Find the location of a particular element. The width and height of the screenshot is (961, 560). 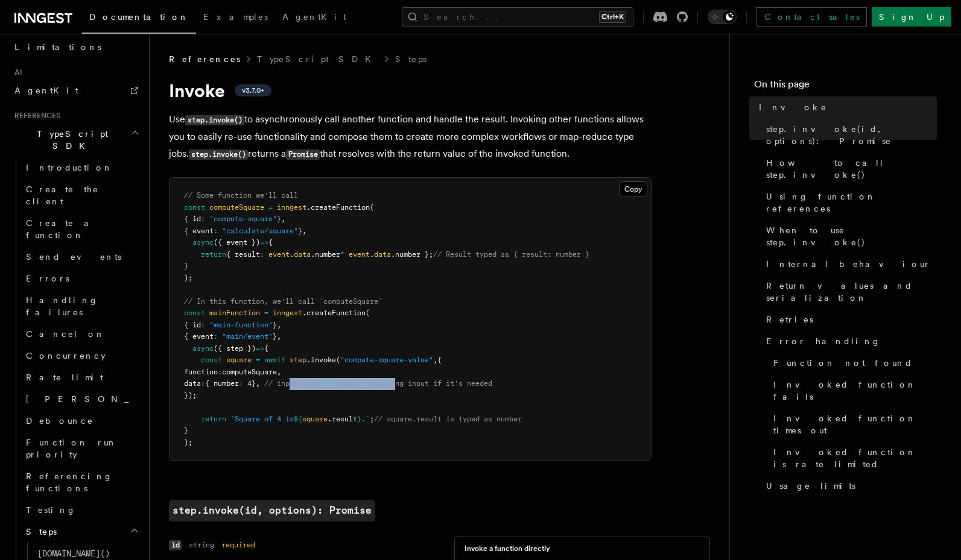

a: TypeScript SDK is located at coordinates (317, 59).